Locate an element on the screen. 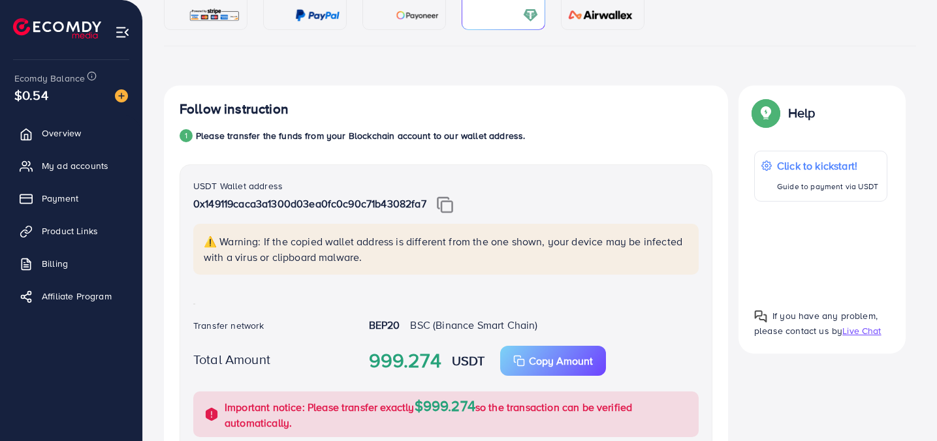  img: menu is located at coordinates (122, 32).